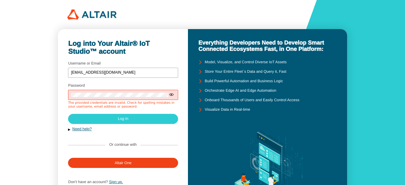 This screenshot has width=405, height=185. What do you see at coordinates (123, 145) in the screenshot?
I see `label: Or continue with` at bounding box center [123, 145].